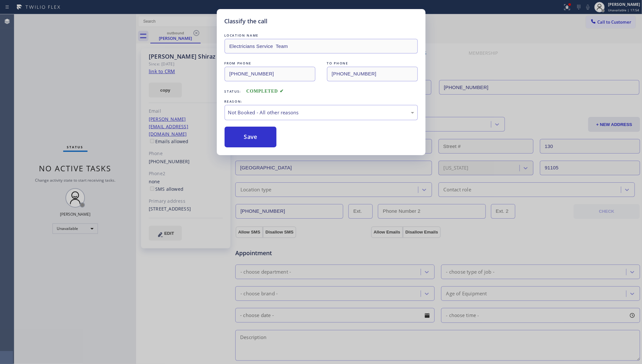  Describe the element at coordinates (321, 112) in the screenshot. I see `div: Not Booked - All other reasons` at that location.